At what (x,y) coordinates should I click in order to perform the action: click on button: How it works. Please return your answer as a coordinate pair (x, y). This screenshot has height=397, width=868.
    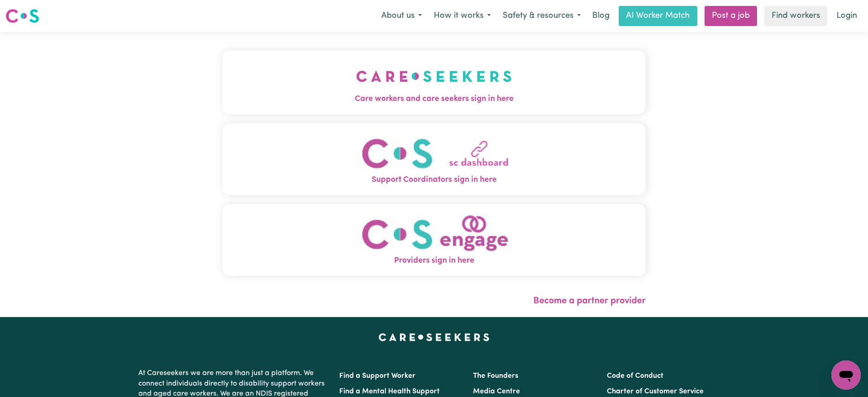
    Looking at the image, I should click on (462, 16).